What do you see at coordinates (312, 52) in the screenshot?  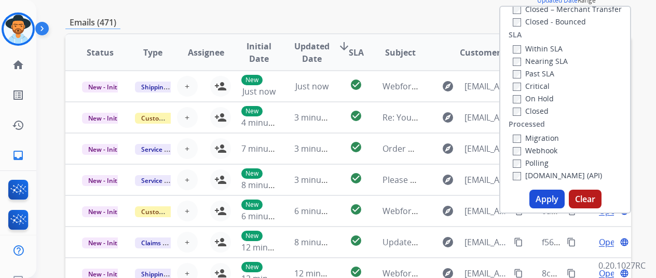 I see `span: Updated Date` at bounding box center [312, 52].